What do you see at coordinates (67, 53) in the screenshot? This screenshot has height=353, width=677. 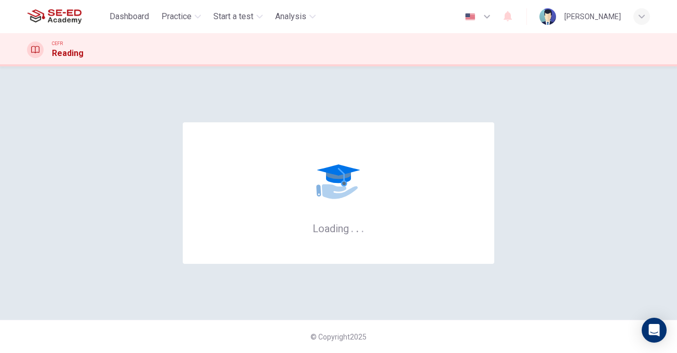 I see `h1: Reading` at bounding box center [67, 53].